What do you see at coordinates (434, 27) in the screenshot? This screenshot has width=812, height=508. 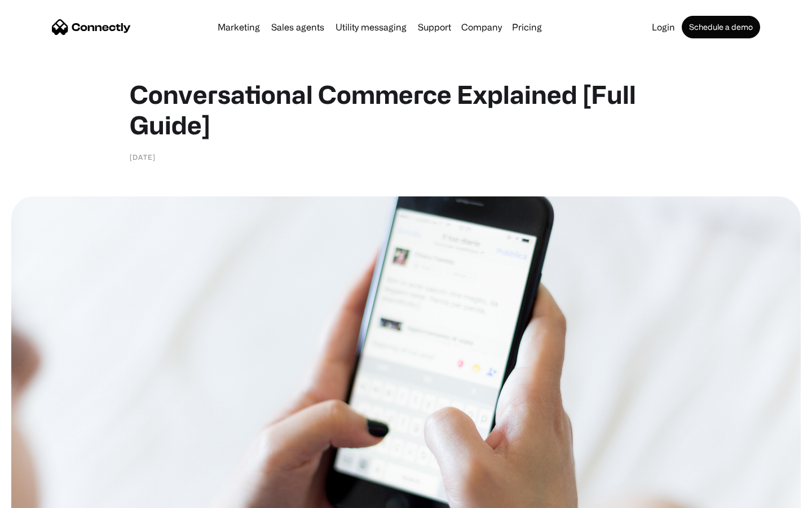 I see `a: Support` at bounding box center [434, 27].